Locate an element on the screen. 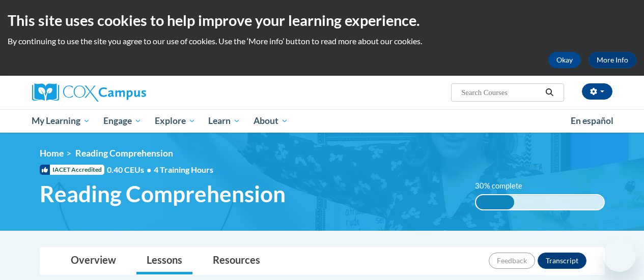  label: 30% complete is located at coordinates (504, 186).